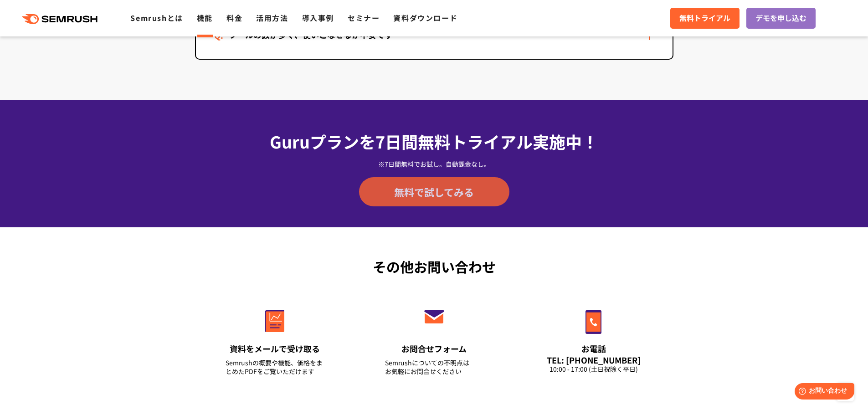  What do you see at coordinates (781, 18) in the screenshot?
I see `span: デモを申し込む` at bounding box center [781, 18].